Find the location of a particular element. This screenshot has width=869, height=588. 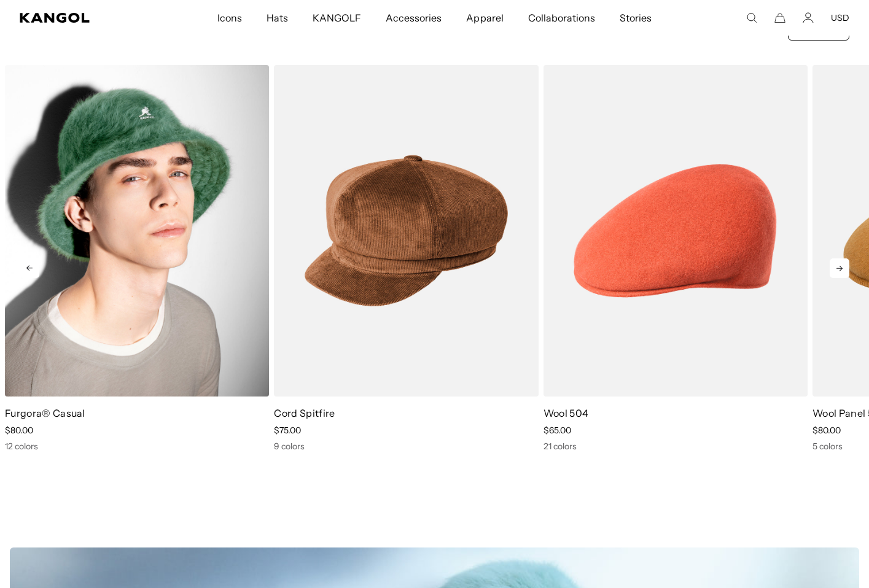

div: 2 of 13 is located at coordinates (403, 258).